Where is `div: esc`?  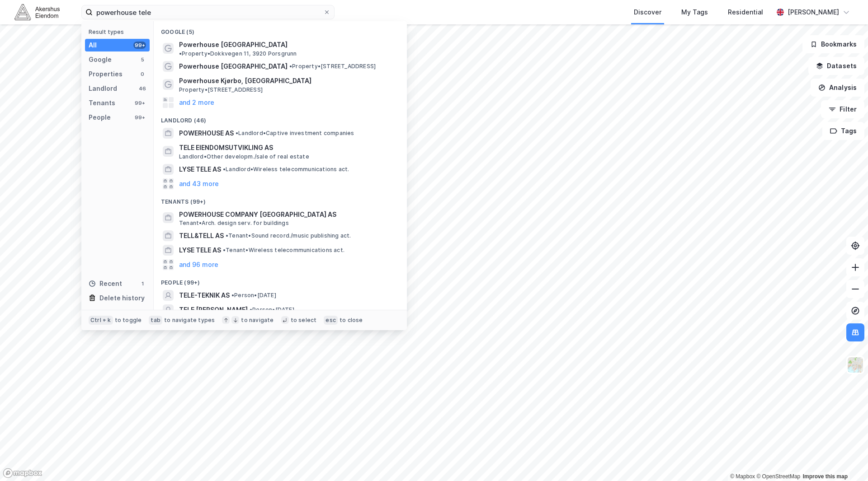 div: esc is located at coordinates (330, 320).